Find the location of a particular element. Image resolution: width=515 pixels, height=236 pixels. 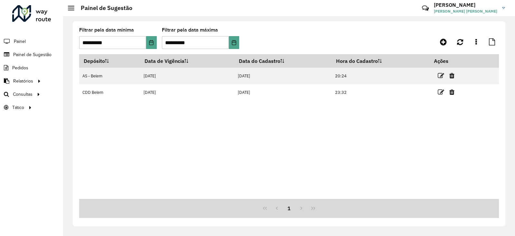

span: Pedidos is located at coordinates (20, 68).